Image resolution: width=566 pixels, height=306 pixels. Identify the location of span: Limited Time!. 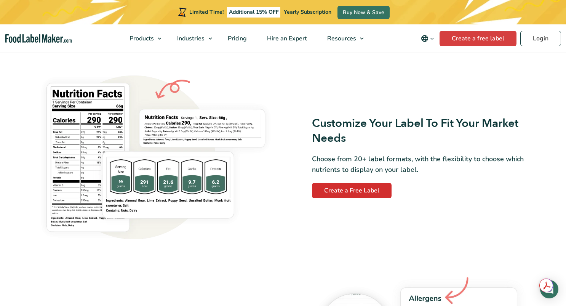
(206, 12).